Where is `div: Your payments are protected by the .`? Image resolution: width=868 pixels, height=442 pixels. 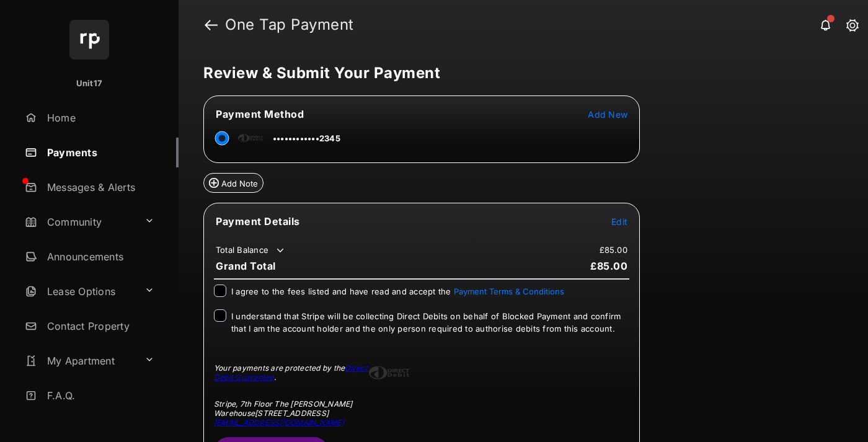
div: Your payments are protected by the . is located at coordinates (291, 372).